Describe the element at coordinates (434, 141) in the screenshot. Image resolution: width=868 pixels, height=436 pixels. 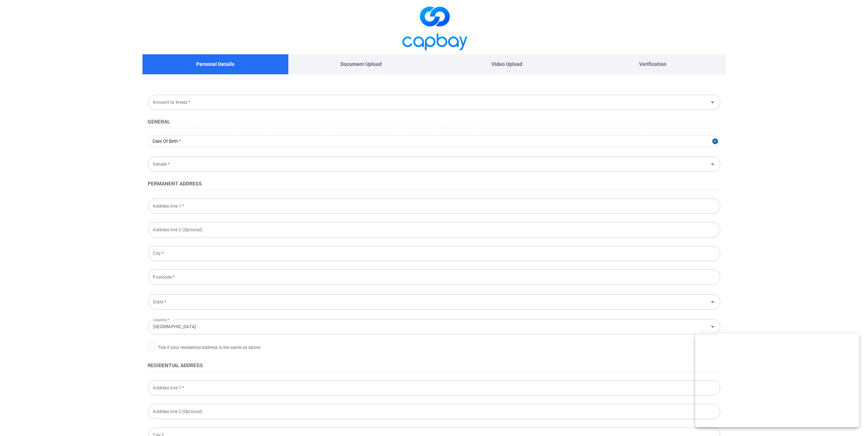
I see `input: Date Of Birth *` at that location.